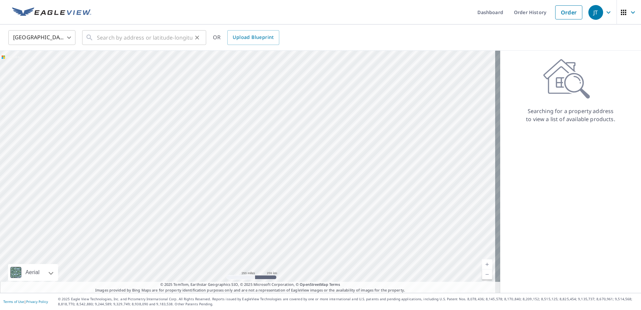 The height and width of the screenshot is (310, 641). Describe the element at coordinates (33, 272) in the screenshot. I see `div: Aerial` at that location.